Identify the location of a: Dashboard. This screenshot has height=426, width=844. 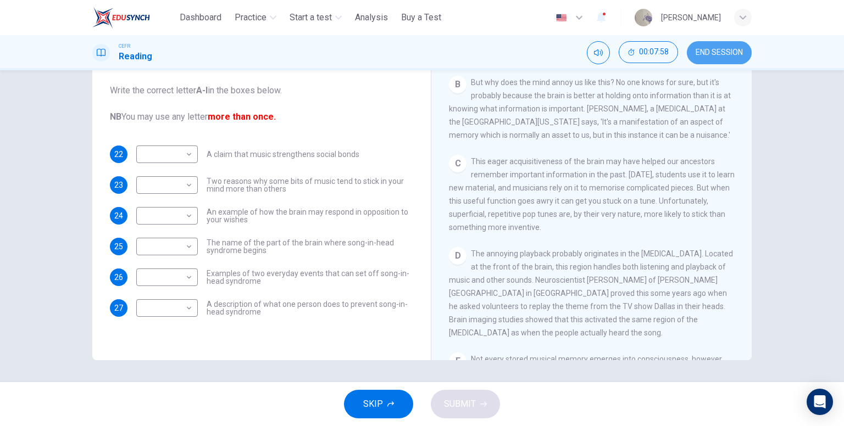
(201, 18).